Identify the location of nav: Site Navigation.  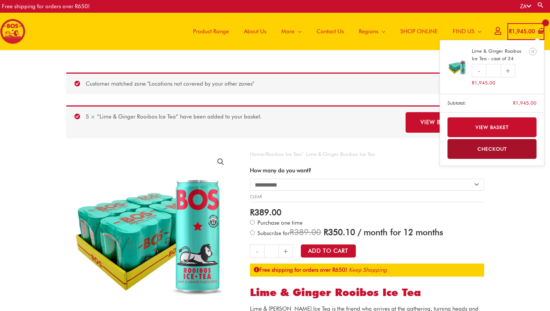
(334, 31).